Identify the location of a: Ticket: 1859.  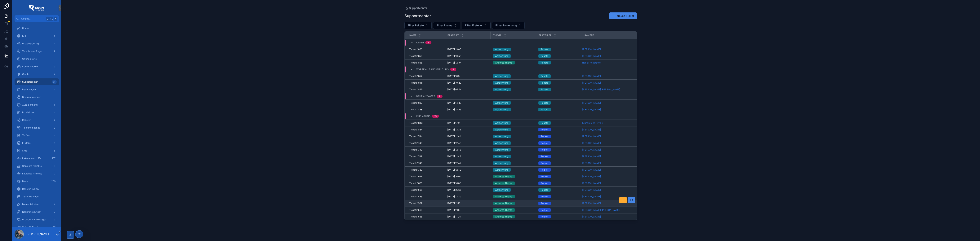
(426, 56).